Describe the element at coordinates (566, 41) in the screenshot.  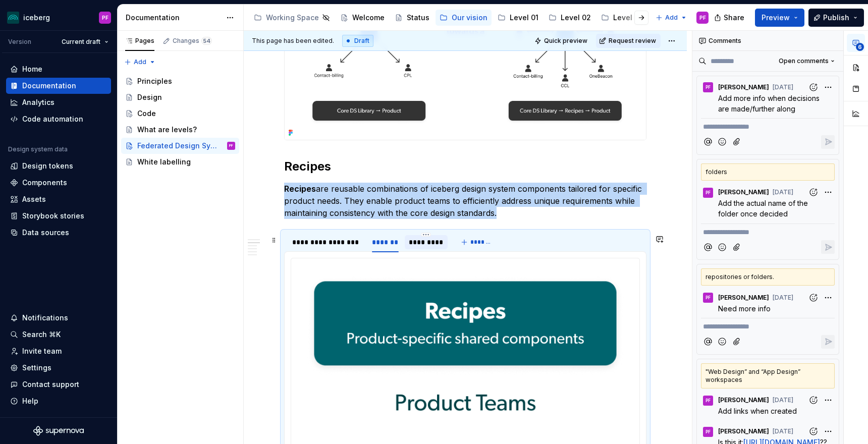
I see `span: Quick preview` at that location.